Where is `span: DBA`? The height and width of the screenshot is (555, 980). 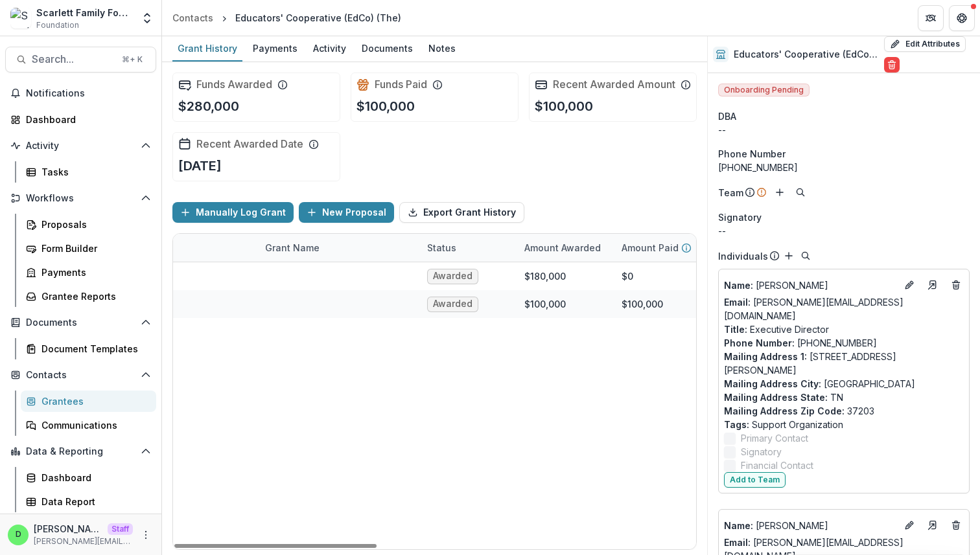
span: DBA is located at coordinates (727, 116).